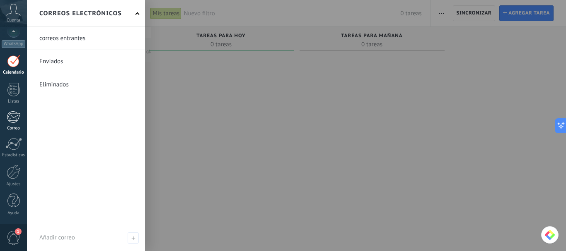 This screenshot has height=251, width=566. What do you see at coordinates (53, 51) in the screenshot?
I see `div: Dominio` at bounding box center [53, 51].